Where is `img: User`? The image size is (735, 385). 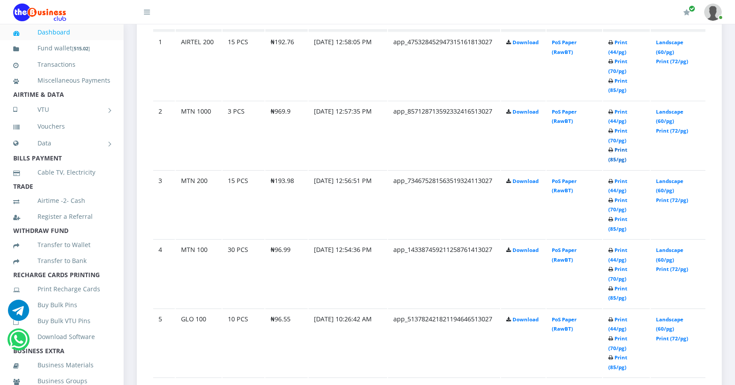 img: User is located at coordinates (713, 12).